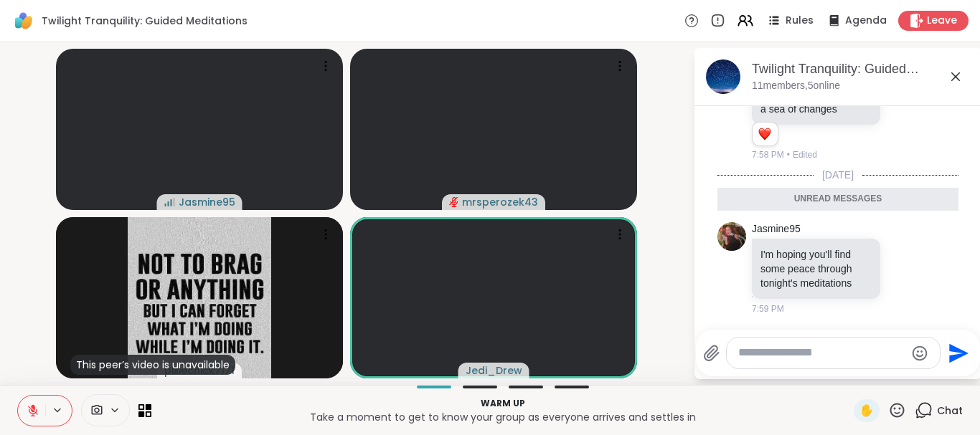  I want to click on button: Send, so click(956, 353).